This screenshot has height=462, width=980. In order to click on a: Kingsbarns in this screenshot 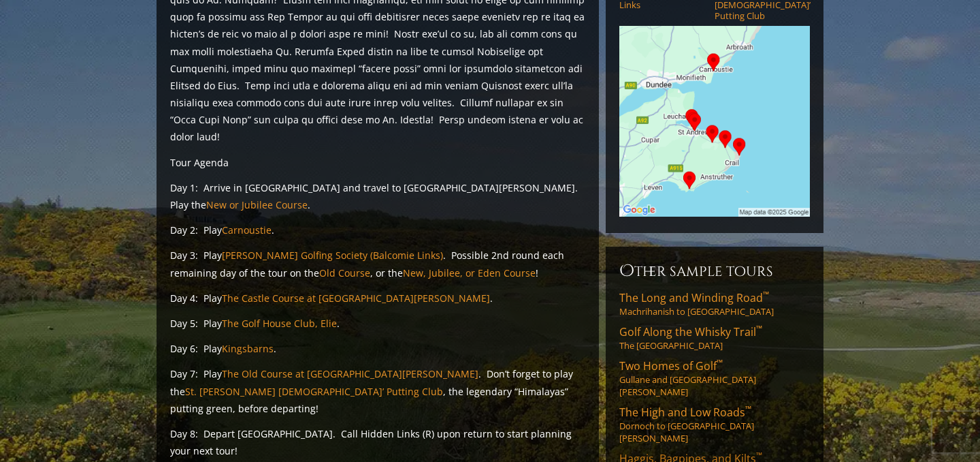, I will do `click(247, 348)`.